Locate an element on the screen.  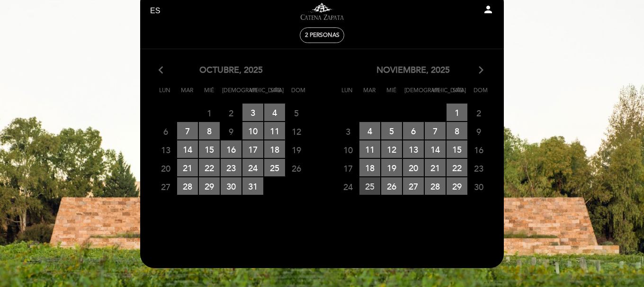
button: person is located at coordinates (488, 11).